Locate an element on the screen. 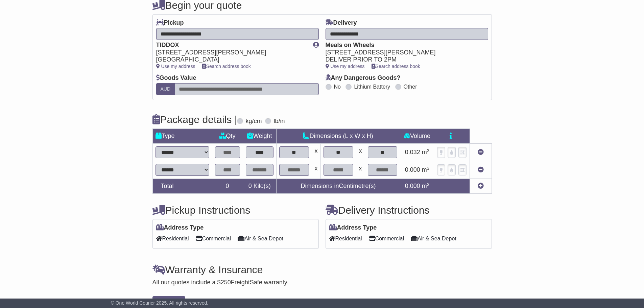  div: DELIVER PRIOR TO 2PM is located at coordinates (403, 60).